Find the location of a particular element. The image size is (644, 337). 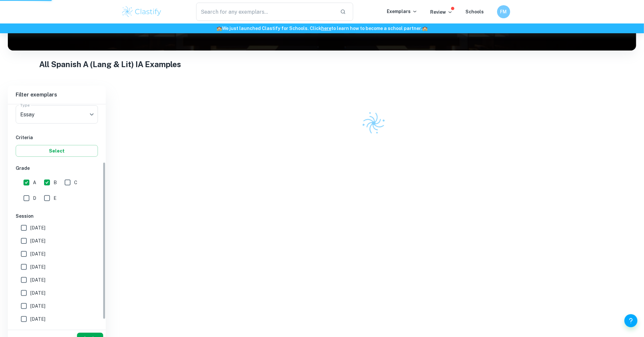

a: Schools is located at coordinates (475, 12).